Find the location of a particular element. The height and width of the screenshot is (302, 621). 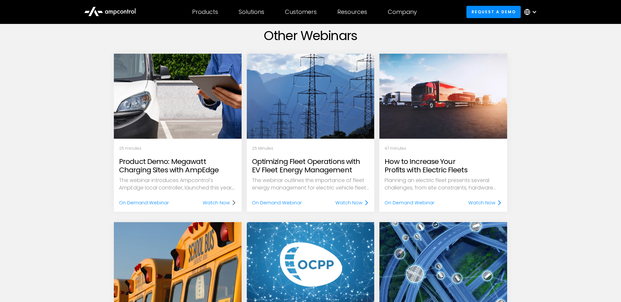

p: The webinar introduces Ampcontrol's AmpEdge local controller, launched this year, to address spec... is located at coordinates (177, 184).